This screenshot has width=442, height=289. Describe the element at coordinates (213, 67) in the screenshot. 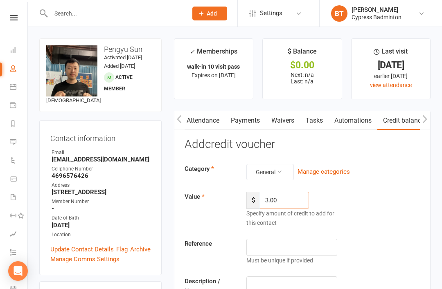

I see `strong: walk-in 10 visit pass` at that location.